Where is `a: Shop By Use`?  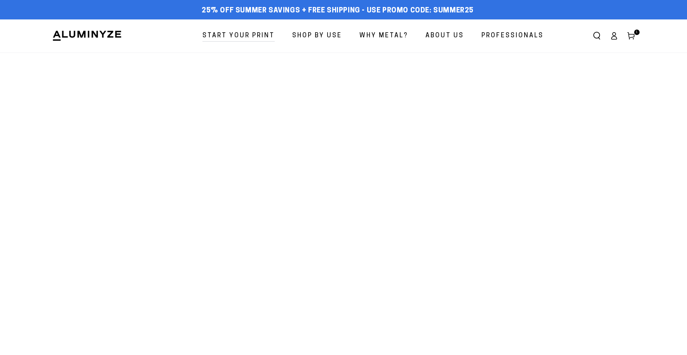
a: Shop By Use is located at coordinates (317, 36).